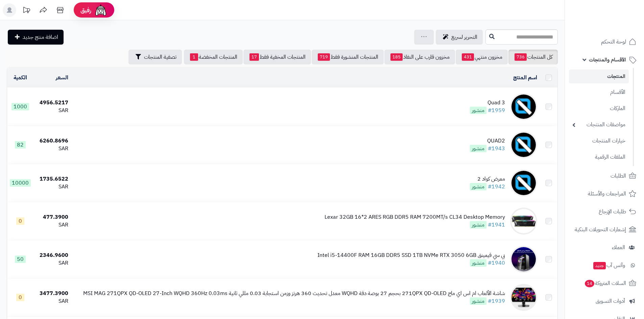 The height and width of the screenshot is (319, 644). Describe the element at coordinates (52, 103) in the screenshot. I see `div: 4956.5217` at that location.